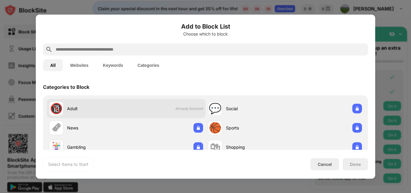  What do you see at coordinates (97, 108) in the screenshot?
I see `div: Adult` at bounding box center [97, 108].